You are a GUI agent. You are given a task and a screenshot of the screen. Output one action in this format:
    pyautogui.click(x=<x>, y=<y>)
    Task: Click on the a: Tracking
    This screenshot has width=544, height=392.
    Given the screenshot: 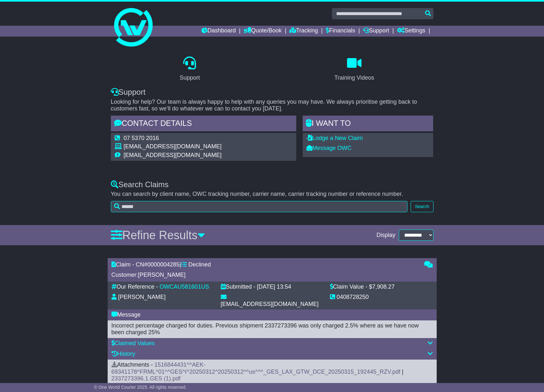 What is the action you would take?
    pyautogui.click(x=304, y=31)
    